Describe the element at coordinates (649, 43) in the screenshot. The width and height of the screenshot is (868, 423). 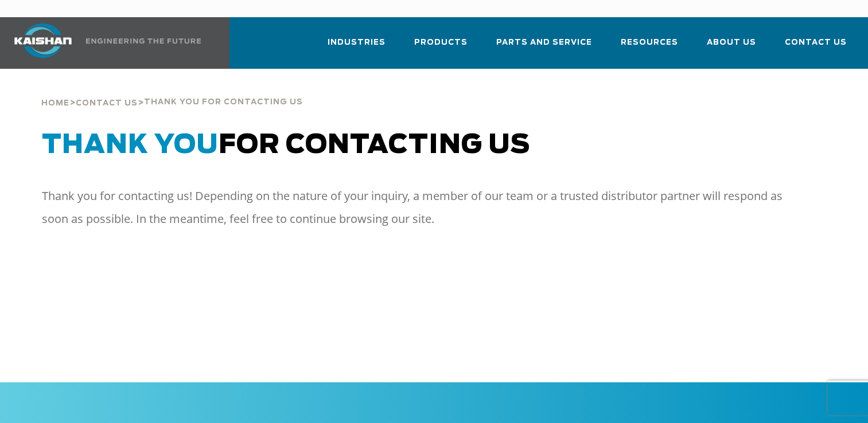
I see `span: Resources` at that location.